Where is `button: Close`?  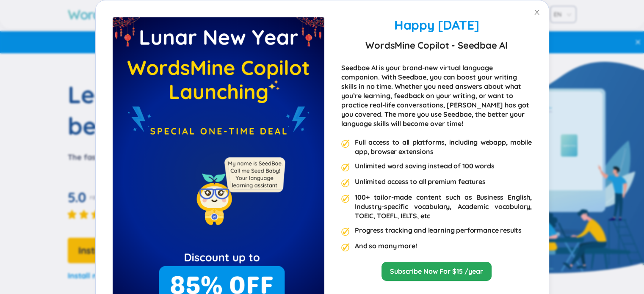 button: Close is located at coordinates (537, 13).